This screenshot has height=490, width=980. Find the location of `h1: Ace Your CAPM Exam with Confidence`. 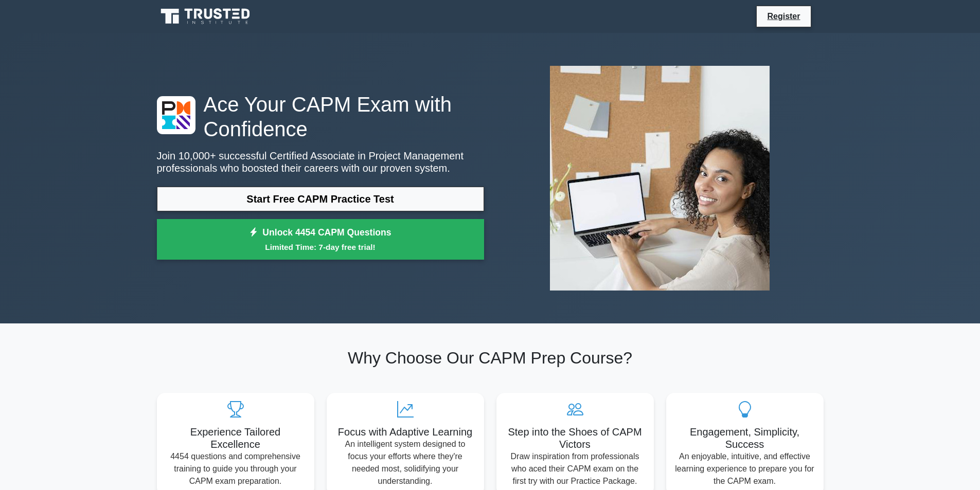

h1: Ace Your CAPM Exam with Confidence is located at coordinates (321, 117).